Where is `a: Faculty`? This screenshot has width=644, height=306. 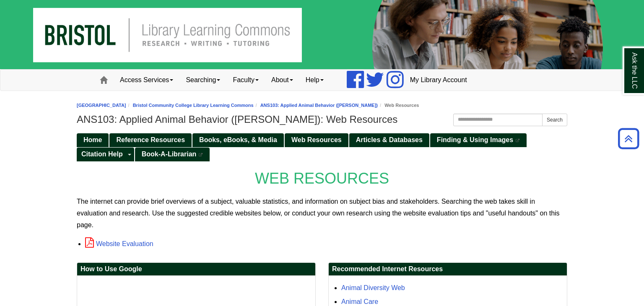 a: Faculty is located at coordinates (246, 80).